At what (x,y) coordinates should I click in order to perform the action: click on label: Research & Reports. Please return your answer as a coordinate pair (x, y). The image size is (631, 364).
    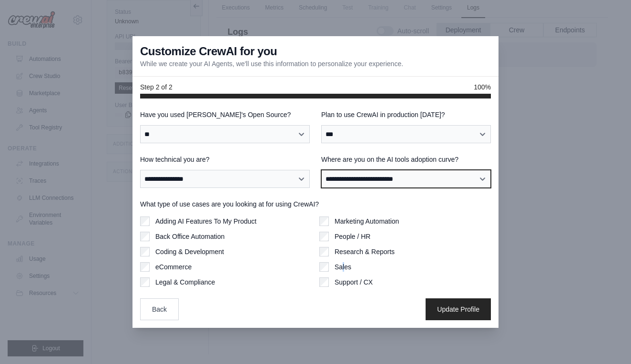
    Looking at the image, I should click on (364, 252).